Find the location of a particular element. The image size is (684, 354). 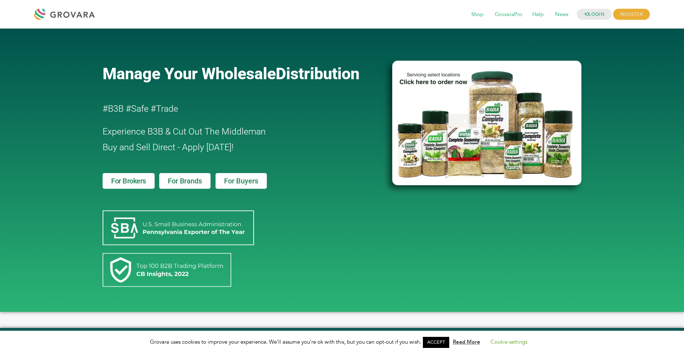

a: News is located at coordinates (562, 15).